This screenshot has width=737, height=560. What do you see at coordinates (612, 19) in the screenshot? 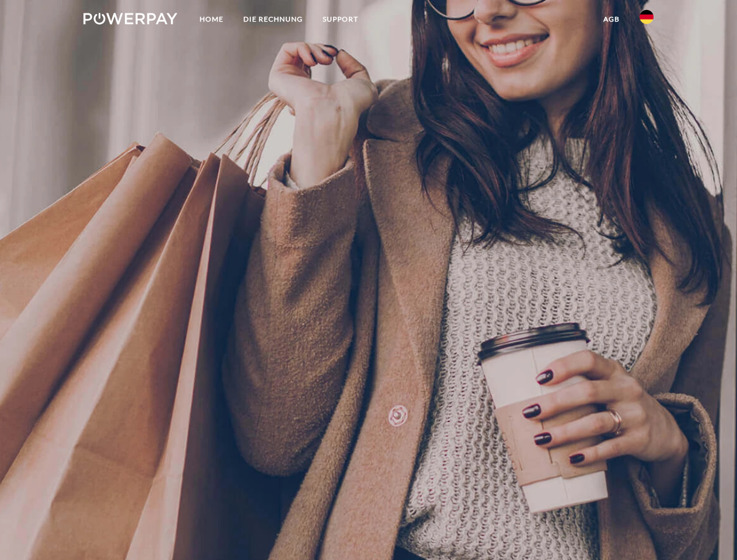
I see `a: agb` at bounding box center [612, 19].